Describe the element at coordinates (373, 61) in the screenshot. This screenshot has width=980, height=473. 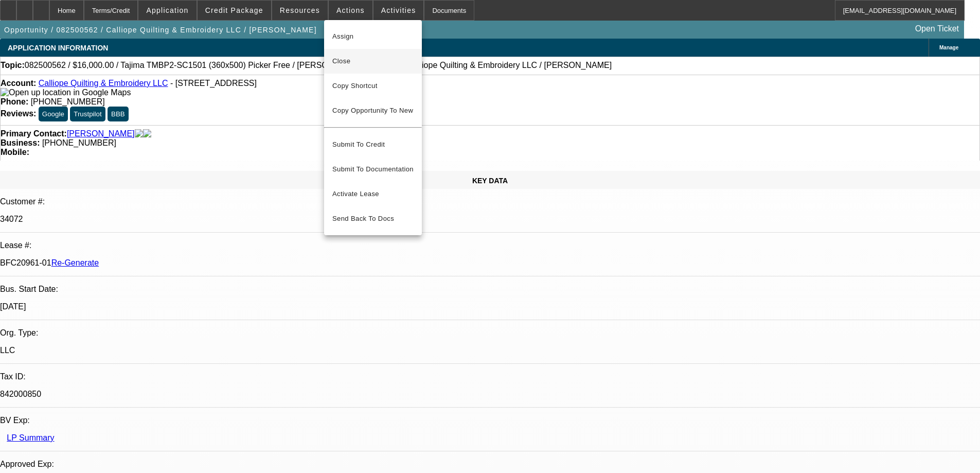
I see `span: Close` at that location.